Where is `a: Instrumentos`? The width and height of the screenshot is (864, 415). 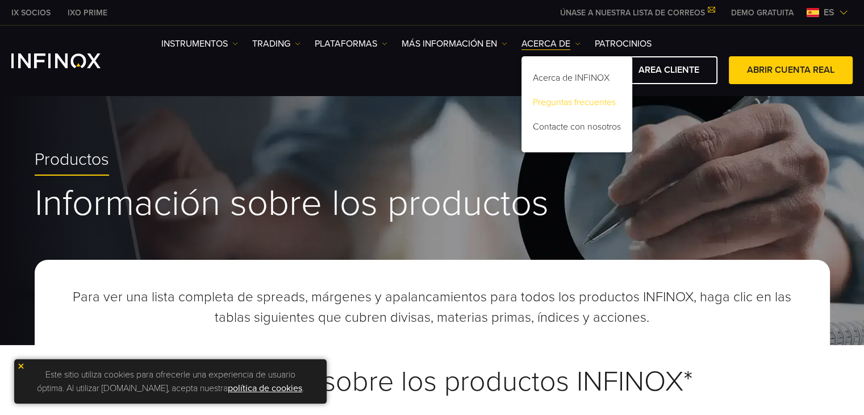 a: Instrumentos is located at coordinates (199, 44).